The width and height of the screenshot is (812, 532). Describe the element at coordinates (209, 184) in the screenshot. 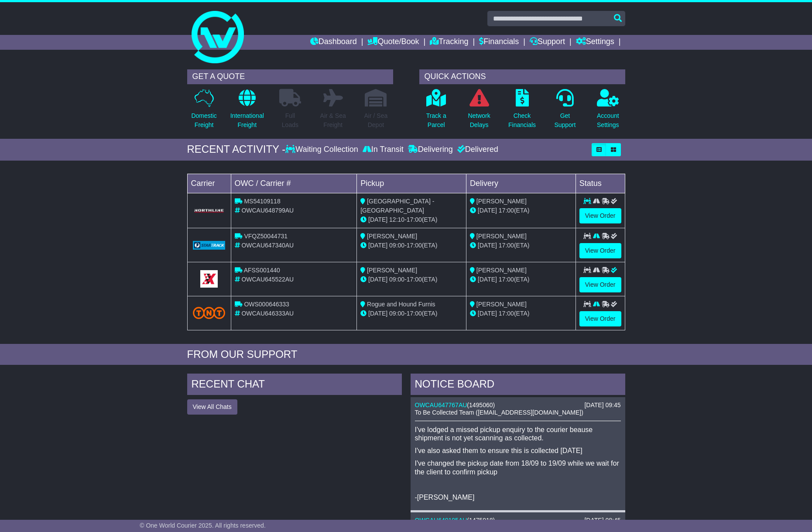

I see `td: Carrier` at that location.